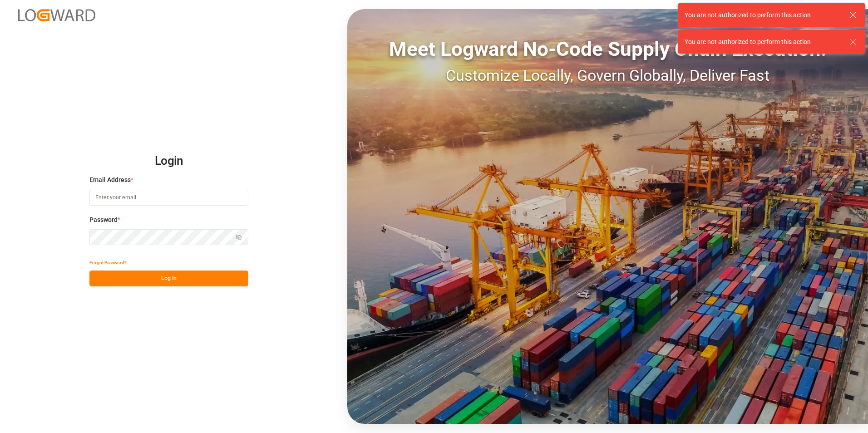 The image size is (868, 433). What do you see at coordinates (108, 262) in the screenshot?
I see `button: Forgot Password?` at bounding box center [108, 262].